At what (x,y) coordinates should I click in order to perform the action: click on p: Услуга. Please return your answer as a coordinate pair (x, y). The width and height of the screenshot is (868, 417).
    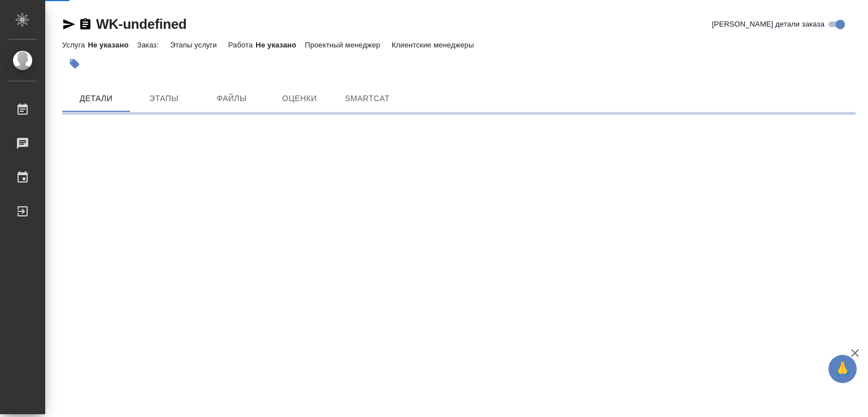
    Looking at the image, I should click on (75, 45).